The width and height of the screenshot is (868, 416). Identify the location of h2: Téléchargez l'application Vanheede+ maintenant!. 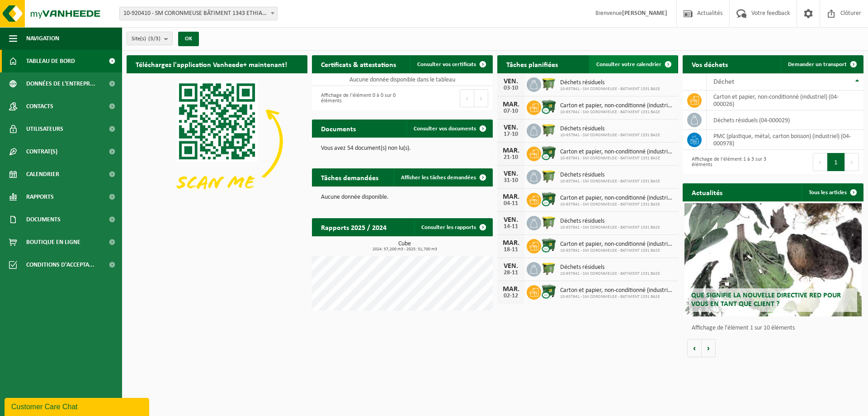
(211, 64).